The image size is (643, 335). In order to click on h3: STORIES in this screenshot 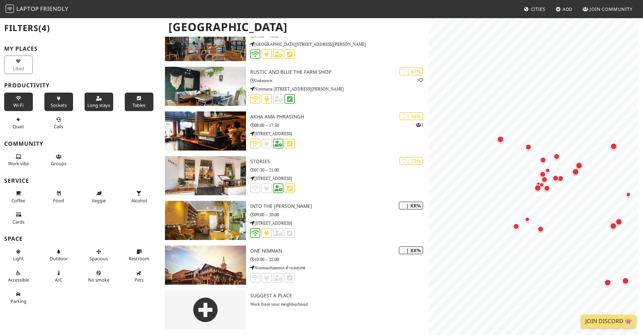, I will do `click(339, 162)`.